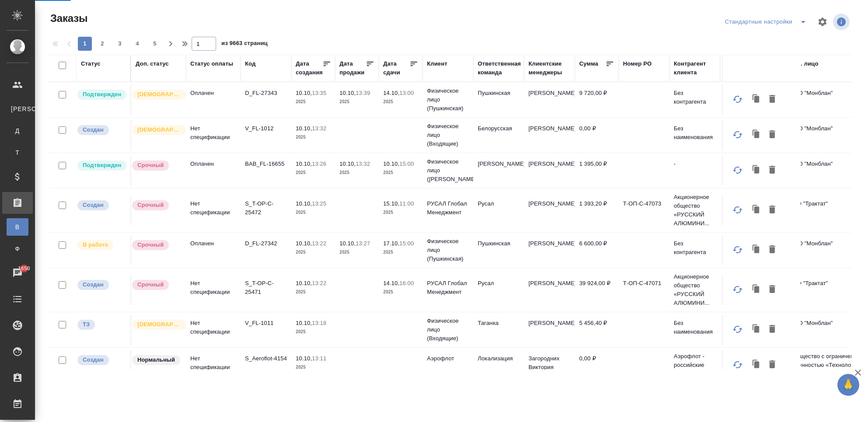  I want to click on span: 5, so click(155, 44).